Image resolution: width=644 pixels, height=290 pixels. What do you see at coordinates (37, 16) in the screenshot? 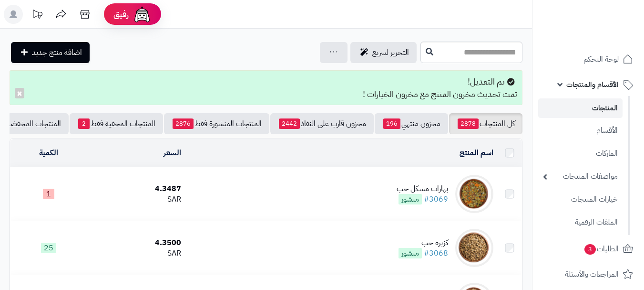
I see `a: تحديثات المنصة` at bounding box center [37, 16].